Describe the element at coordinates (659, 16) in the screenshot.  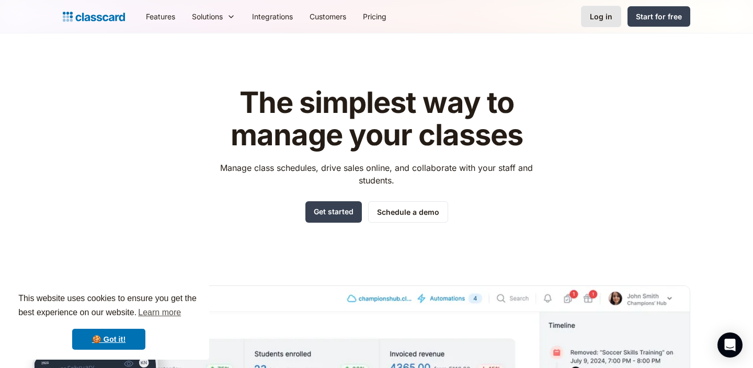
I see `div: Start for free` at that location.